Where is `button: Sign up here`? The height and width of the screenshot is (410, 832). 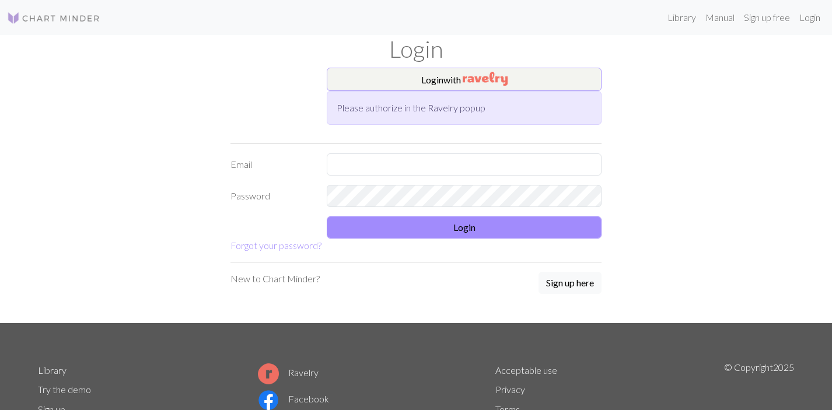
button: Sign up here is located at coordinates (570, 283).